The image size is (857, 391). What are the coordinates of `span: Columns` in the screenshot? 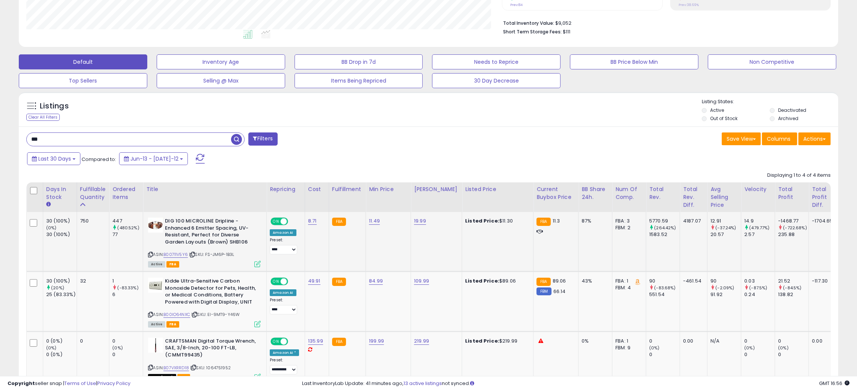 It's located at (778, 139).